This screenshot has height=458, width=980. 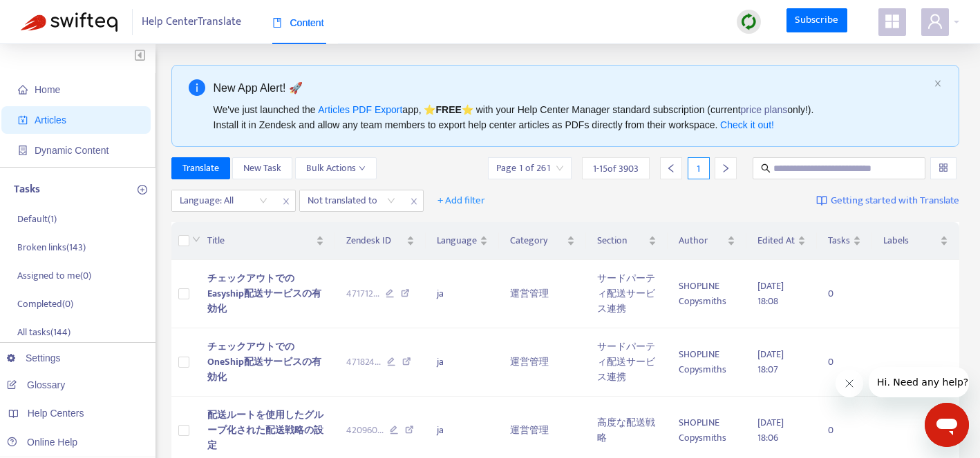 What do you see at coordinates (71, 150) in the screenshot?
I see `span: Dynamic Content` at bounding box center [71, 150].